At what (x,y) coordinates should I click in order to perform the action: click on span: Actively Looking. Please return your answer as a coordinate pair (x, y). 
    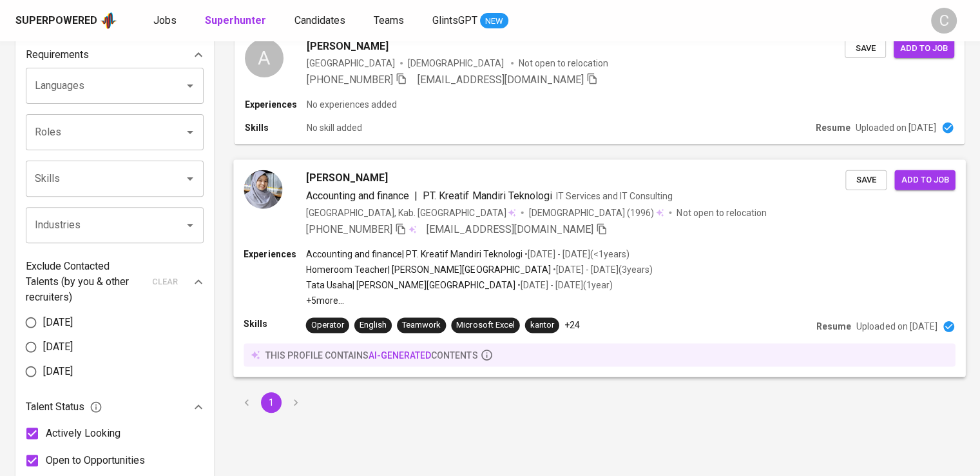
    Looking at the image, I should click on (83, 433).